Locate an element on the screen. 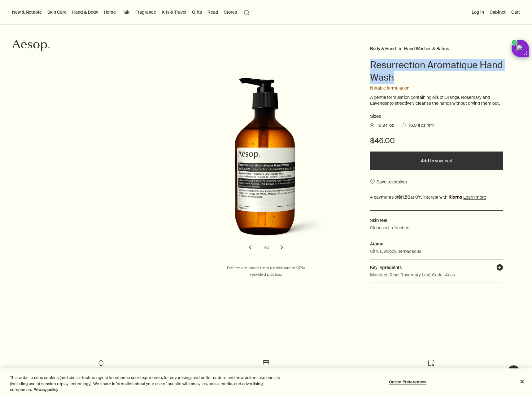 This screenshot has height=396, width=532. button: previous slide is located at coordinates (250, 247).